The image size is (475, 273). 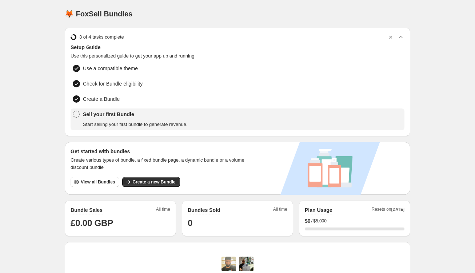 I want to click on h2: Plan Usage, so click(x=318, y=210).